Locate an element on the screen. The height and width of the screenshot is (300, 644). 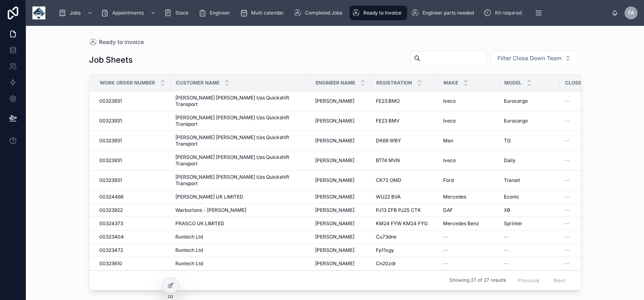
span: DK68 WBY is located at coordinates (388, 141).